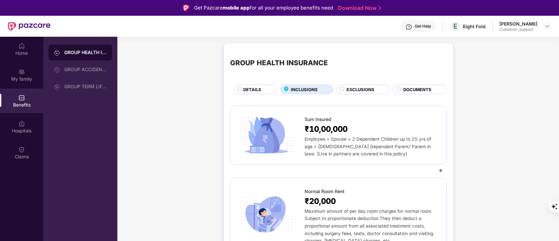 The height and width of the screenshot is (241, 559). Describe the element at coordinates (22, 46) in the screenshot. I see `img: svg+xml;base64,PHN2ZyBpZD0iSG9tZSIgeG1sbnM9Imh0dHA6Ly93d3cudzMub3JnLzIwMDAvc3ZnIiB3aWR0aD0iMjAiIG...` at that location.